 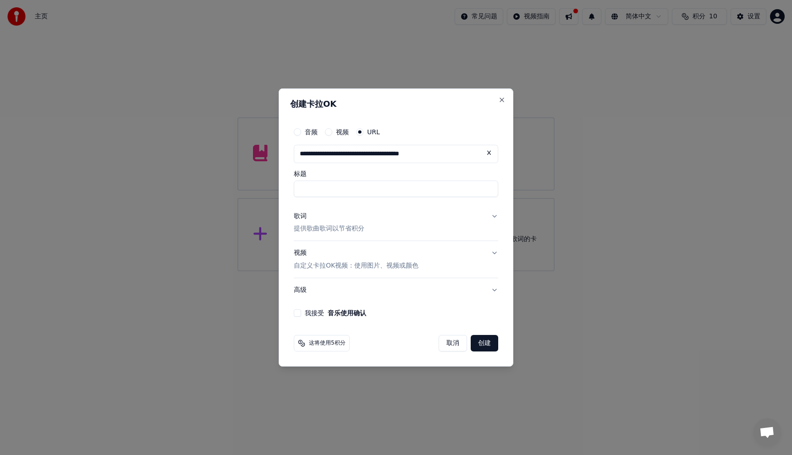 I want to click on label: URL, so click(x=374, y=132).